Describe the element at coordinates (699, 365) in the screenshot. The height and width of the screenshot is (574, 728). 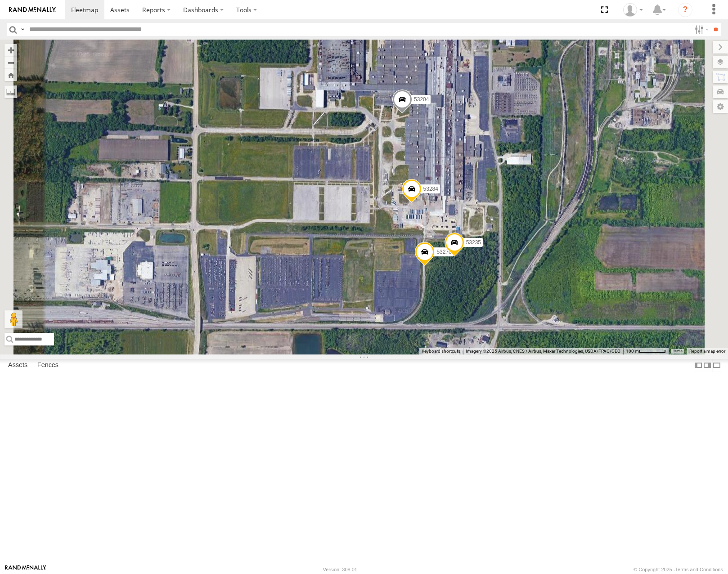
I see `label: Dock Summary Table to the Left` at that location.